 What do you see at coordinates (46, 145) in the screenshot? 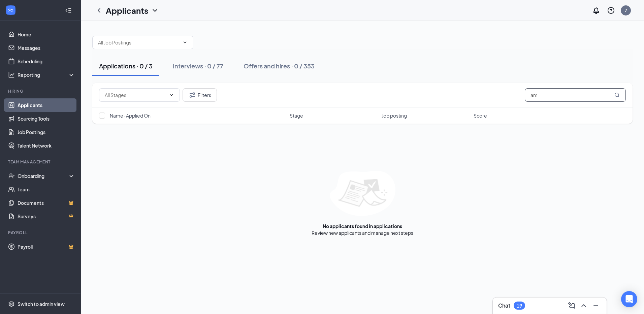
I see `a: Talent Network` at bounding box center [46, 145].